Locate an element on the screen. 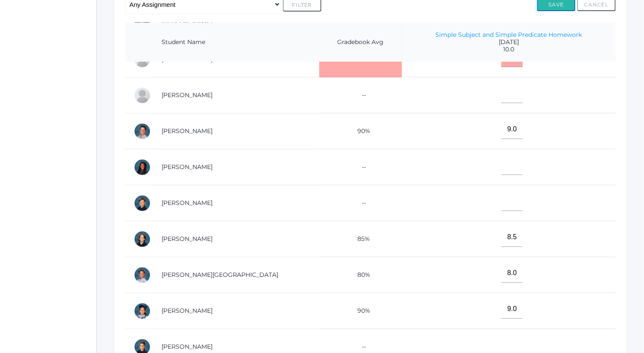  a: Simple Subject and Simple Predicate Homework is located at coordinates (509, 35).